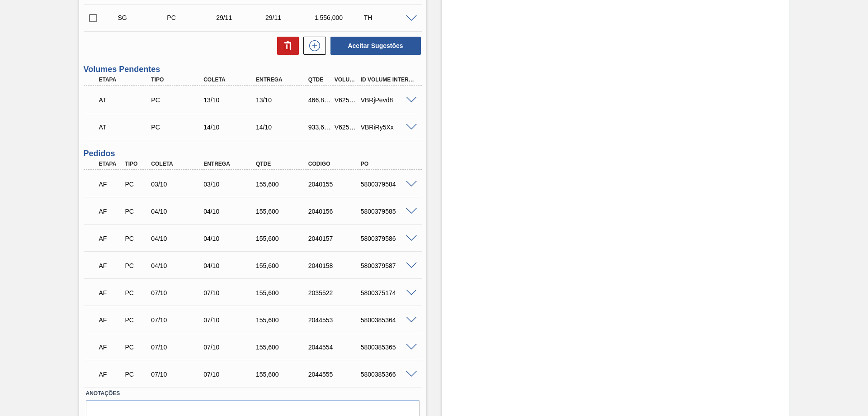 The width and height of the screenshot is (868, 416). What do you see at coordinates (336, 239) in the screenshot?
I see `div: 2040157` at bounding box center [336, 239].